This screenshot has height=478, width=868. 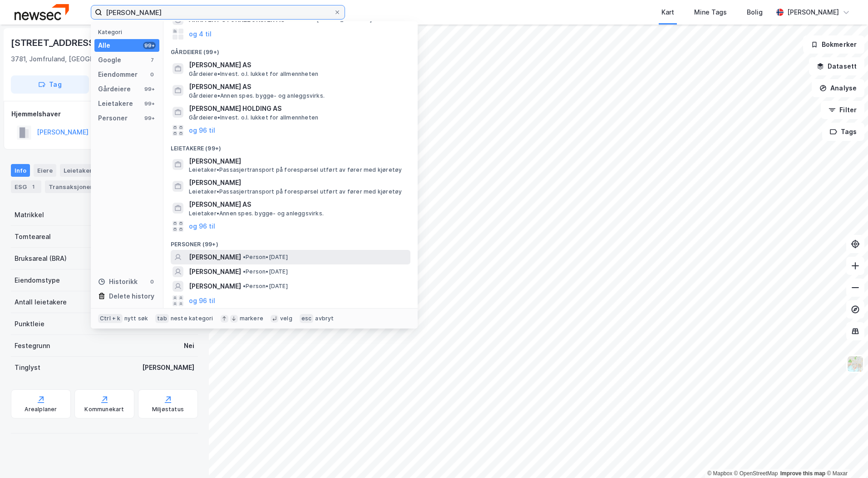 I want to click on div: 7, so click(x=152, y=60).